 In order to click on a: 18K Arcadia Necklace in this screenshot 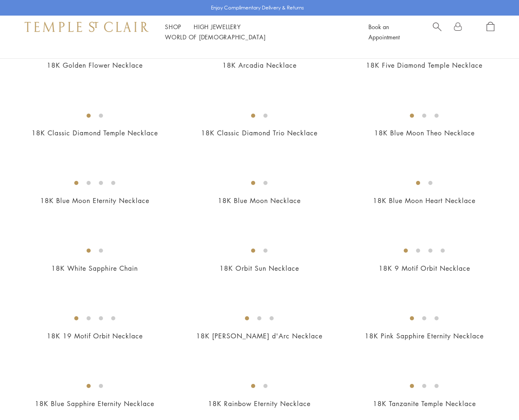, I will do `click(259, 65)`.